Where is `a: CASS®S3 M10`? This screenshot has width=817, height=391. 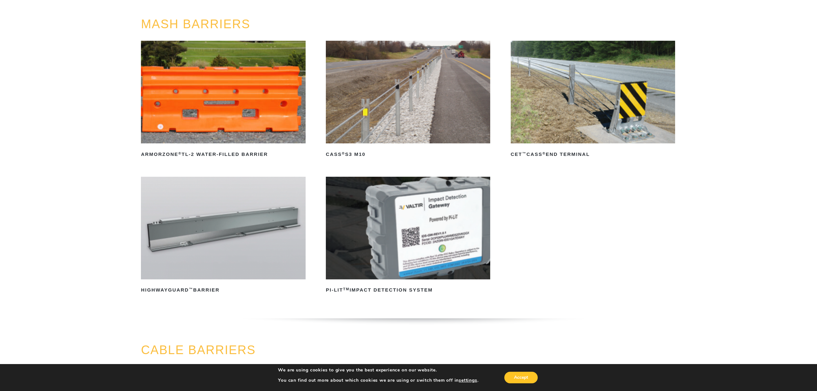
a: CASS®S3 M10 is located at coordinates (408, 100).